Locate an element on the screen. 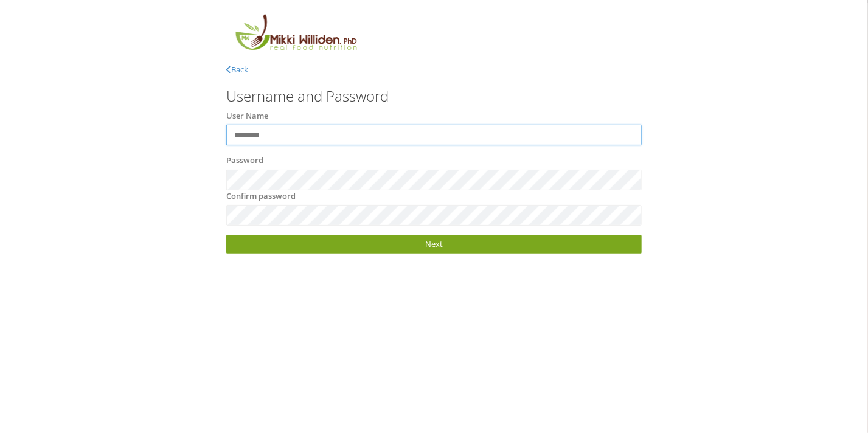  h3: Username and Password is located at coordinates (434, 96).